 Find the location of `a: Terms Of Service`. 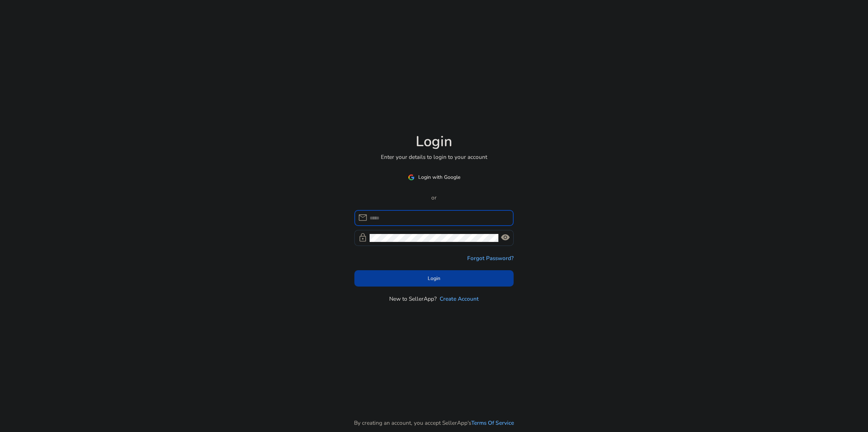

a: Terms Of Service is located at coordinates (492, 422).